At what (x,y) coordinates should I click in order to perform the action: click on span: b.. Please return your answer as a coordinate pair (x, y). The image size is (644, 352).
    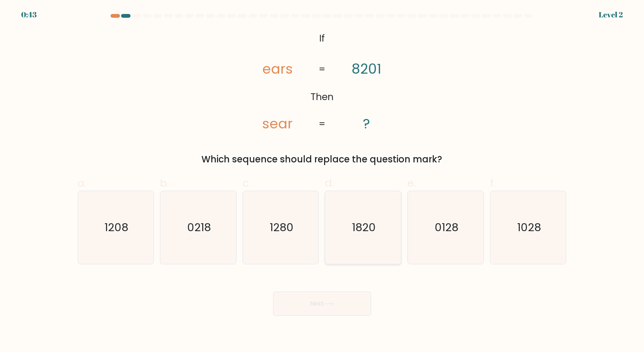
    Looking at the image, I should click on (164, 183).